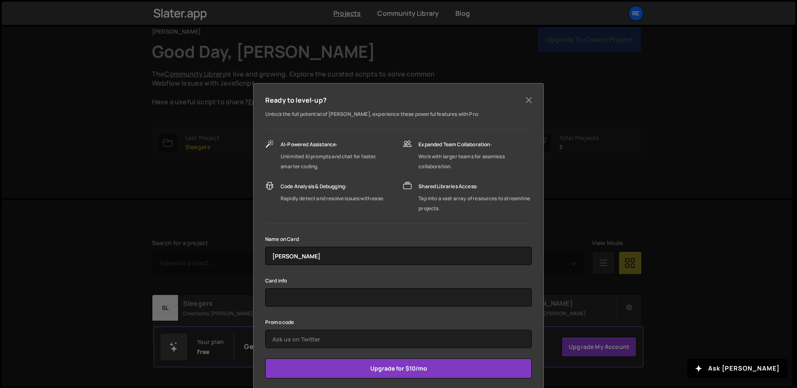 The height and width of the screenshot is (388, 797). Describe the element at coordinates (280, 322) in the screenshot. I see `label: Promo code` at that location.